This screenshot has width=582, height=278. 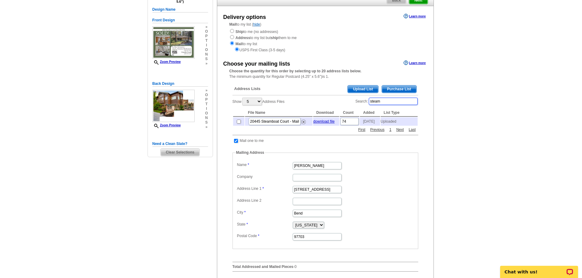 What do you see at coordinates (399, 122) in the screenshot?
I see `td: Uploaded` at bounding box center [399, 122].